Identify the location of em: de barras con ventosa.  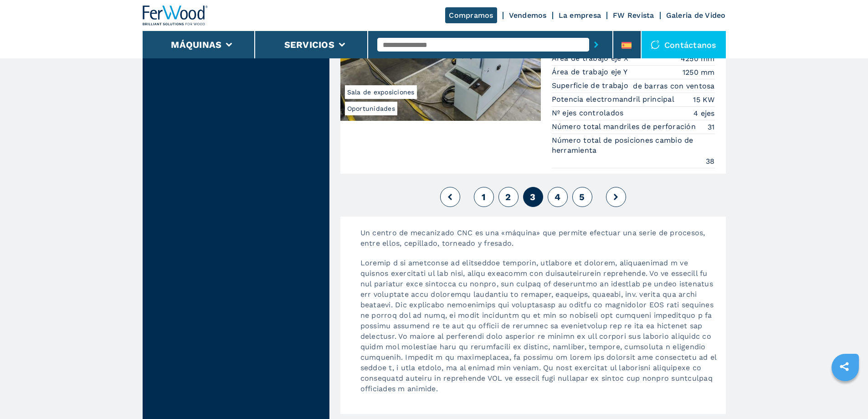
(673, 86).